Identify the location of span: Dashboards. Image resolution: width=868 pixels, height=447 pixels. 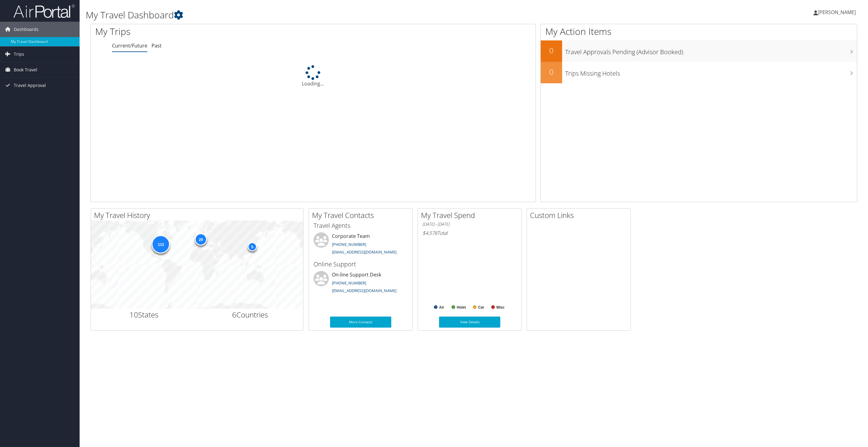
(26, 29).